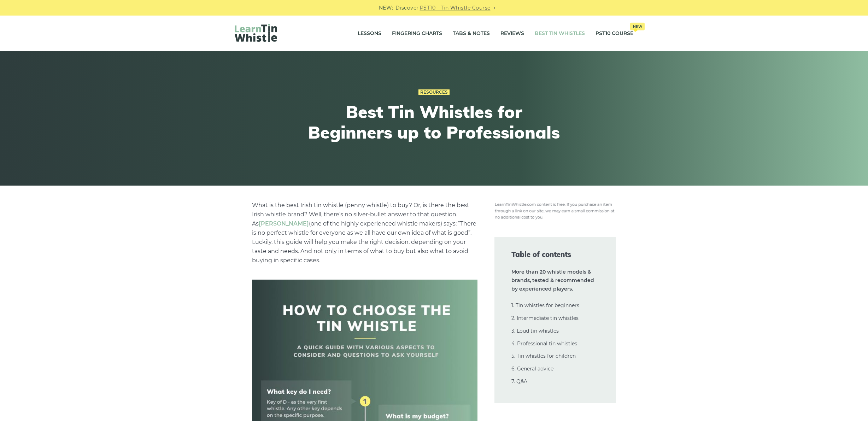 This screenshot has width=868, height=421. I want to click on a: 5. Tin whistles for children, so click(543, 356).